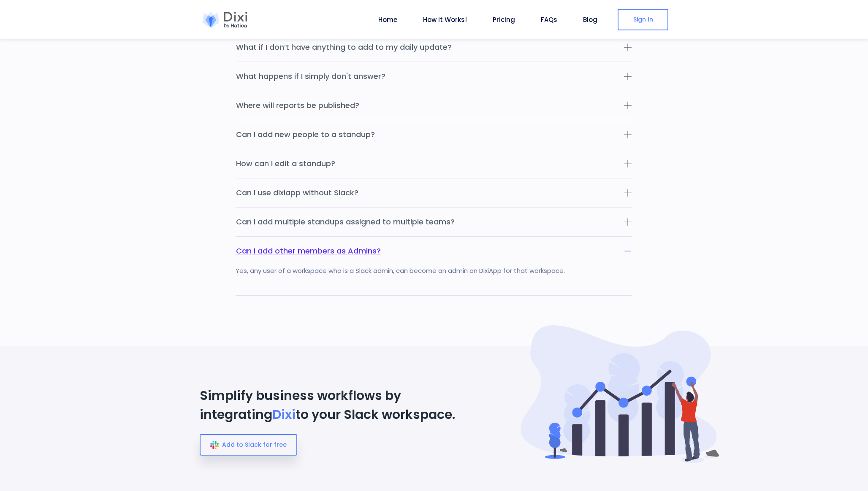 The image size is (868, 491). Describe the element at coordinates (434, 193) in the screenshot. I see `button: Can I use dixiapp without Slack?` at that location.